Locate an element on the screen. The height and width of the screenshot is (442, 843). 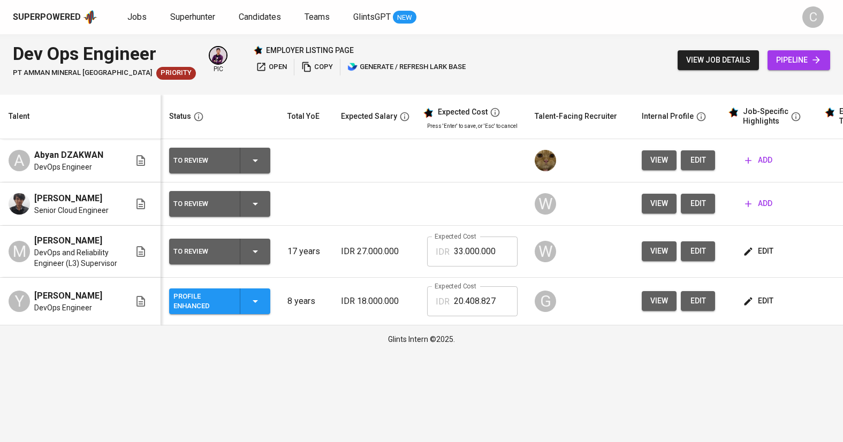
span: copy is located at coordinates (317, 67).